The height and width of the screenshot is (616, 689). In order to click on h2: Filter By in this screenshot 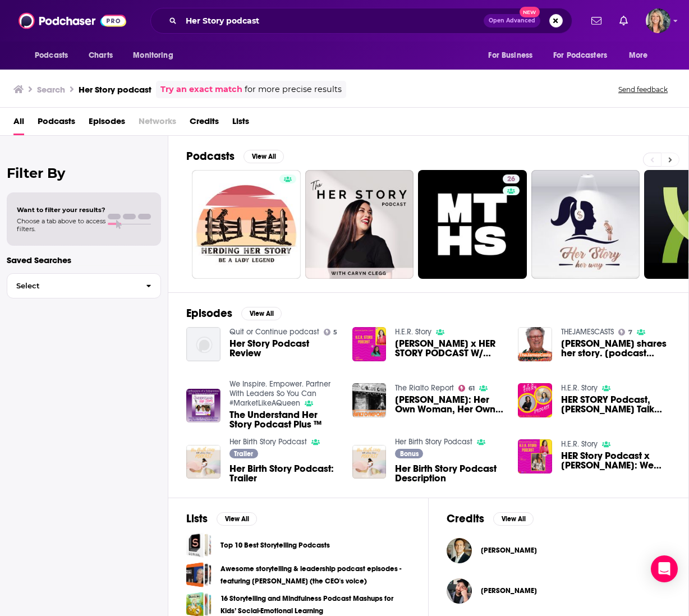, I will do `click(84, 173)`.